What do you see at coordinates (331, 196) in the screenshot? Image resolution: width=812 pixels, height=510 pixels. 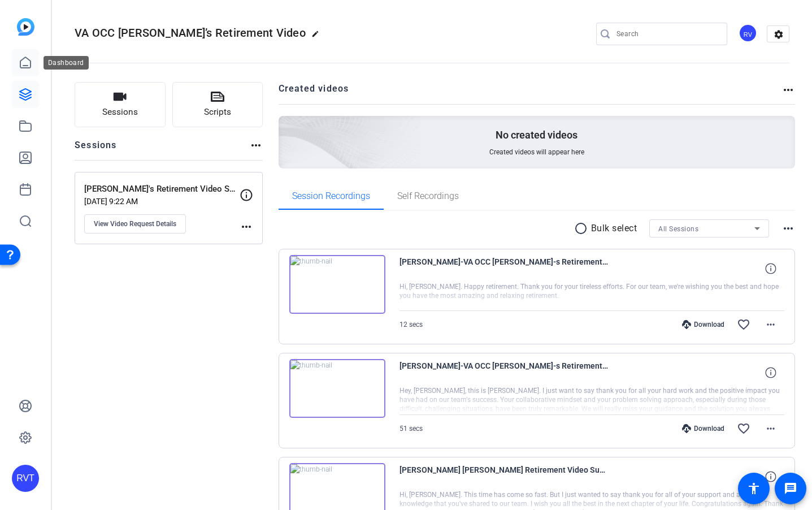 I see `span: Session Recordings` at bounding box center [331, 196].